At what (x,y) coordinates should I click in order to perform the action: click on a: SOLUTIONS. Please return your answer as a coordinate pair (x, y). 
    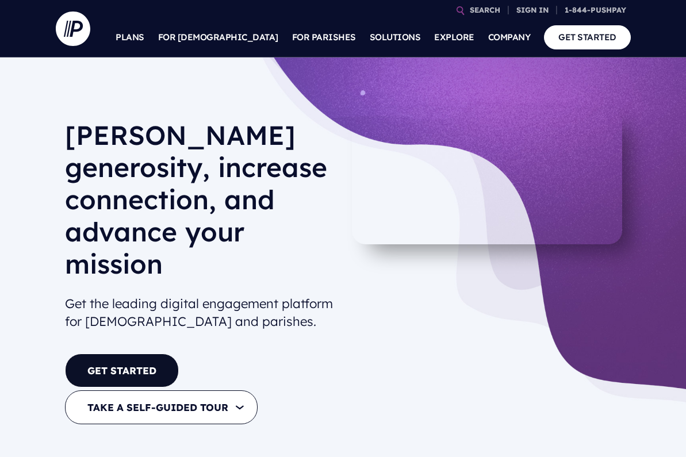
    Looking at the image, I should click on (395, 37).